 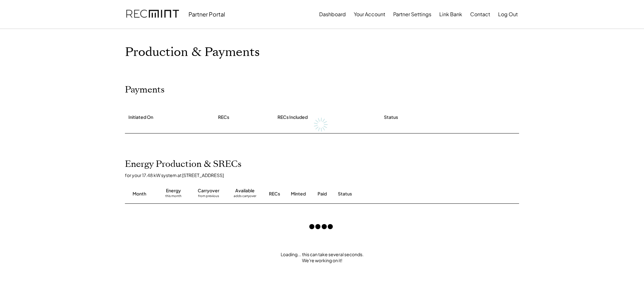 I want to click on button: Dashboard, so click(x=333, y=14).